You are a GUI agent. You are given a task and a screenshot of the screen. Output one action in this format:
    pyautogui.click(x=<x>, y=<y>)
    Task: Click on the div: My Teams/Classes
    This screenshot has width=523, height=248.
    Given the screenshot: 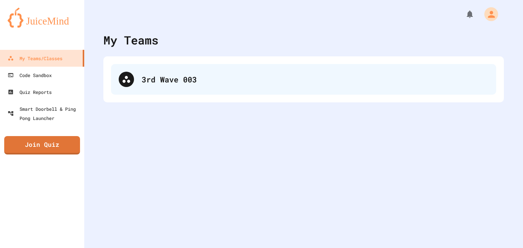 What is the action you would take?
    pyautogui.click(x=35, y=58)
    